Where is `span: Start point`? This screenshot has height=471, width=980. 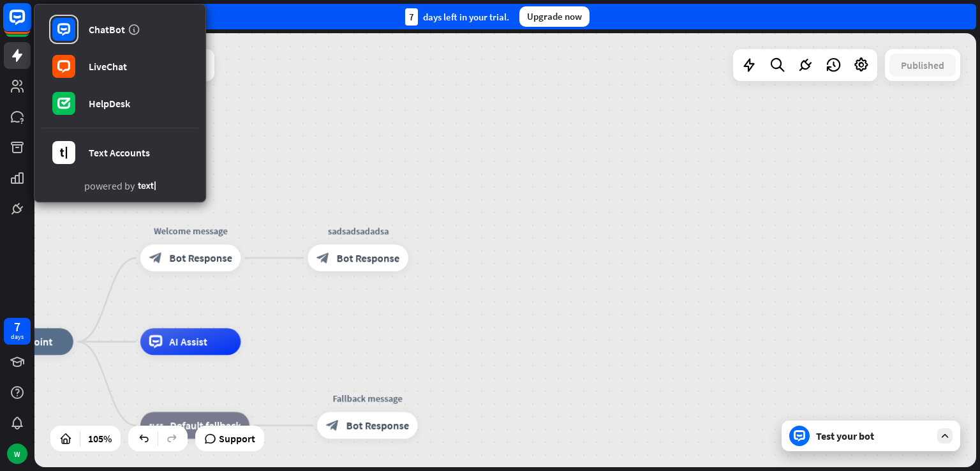 span: Start point is located at coordinates (28, 342).